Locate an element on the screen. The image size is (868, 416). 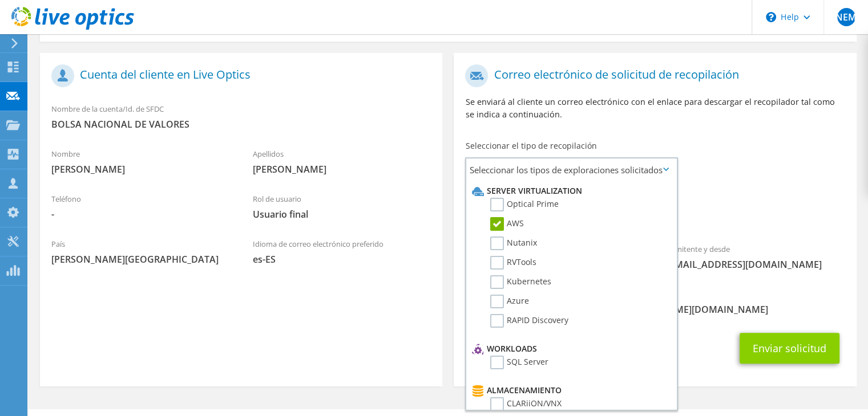
label: RVTools is located at coordinates (513, 263).